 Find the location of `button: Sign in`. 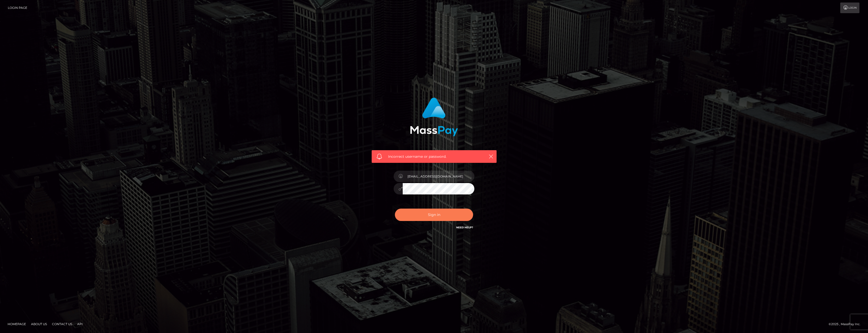

button: Sign in is located at coordinates (434, 215).